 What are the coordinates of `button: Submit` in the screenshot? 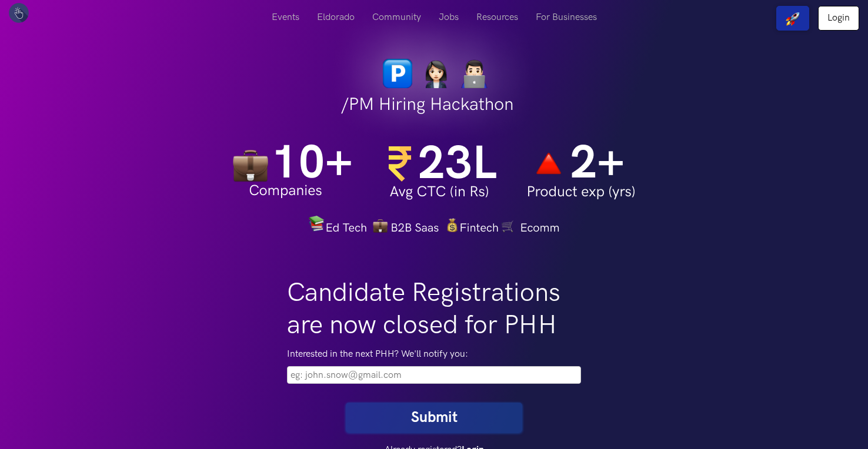 It's located at (434, 418).